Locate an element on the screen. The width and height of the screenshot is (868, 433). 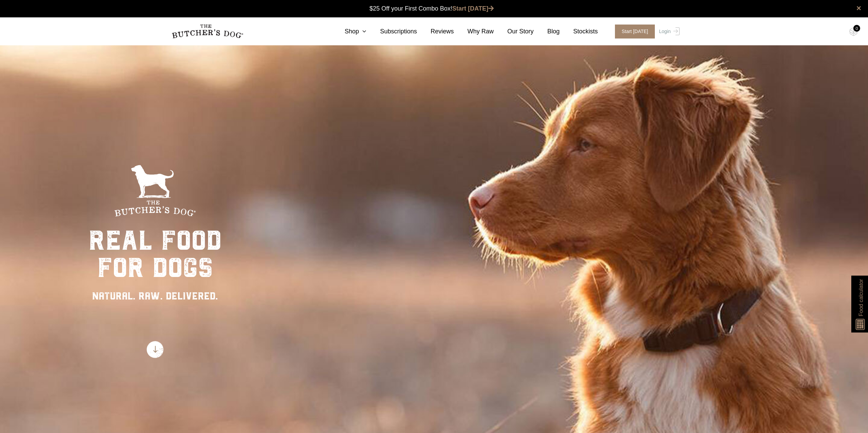
div: NATURAL. RAW. DELIVERED. is located at coordinates (155, 296).